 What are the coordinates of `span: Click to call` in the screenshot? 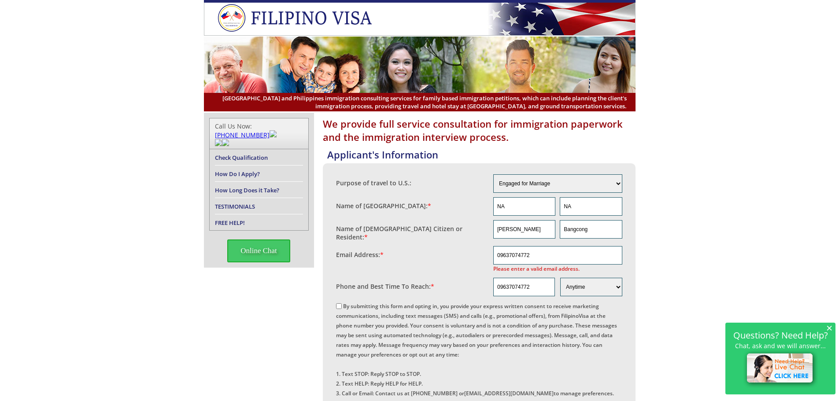 It's located at (219, 144).